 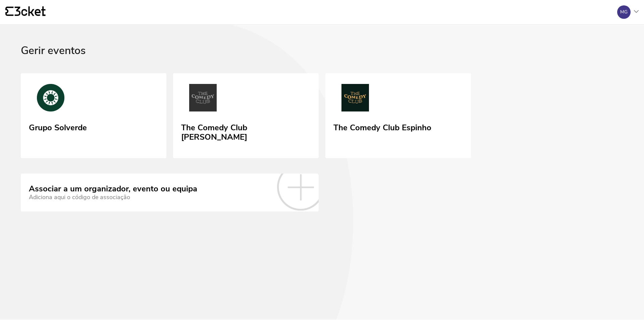 I want to click on img: The Comedy Club Chaves, so click(x=203, y=99).